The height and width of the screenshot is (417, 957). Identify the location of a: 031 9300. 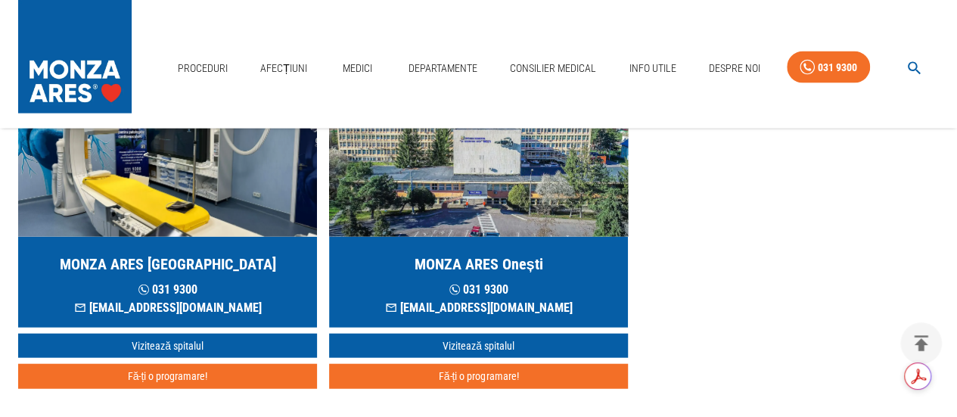
(828, 67).